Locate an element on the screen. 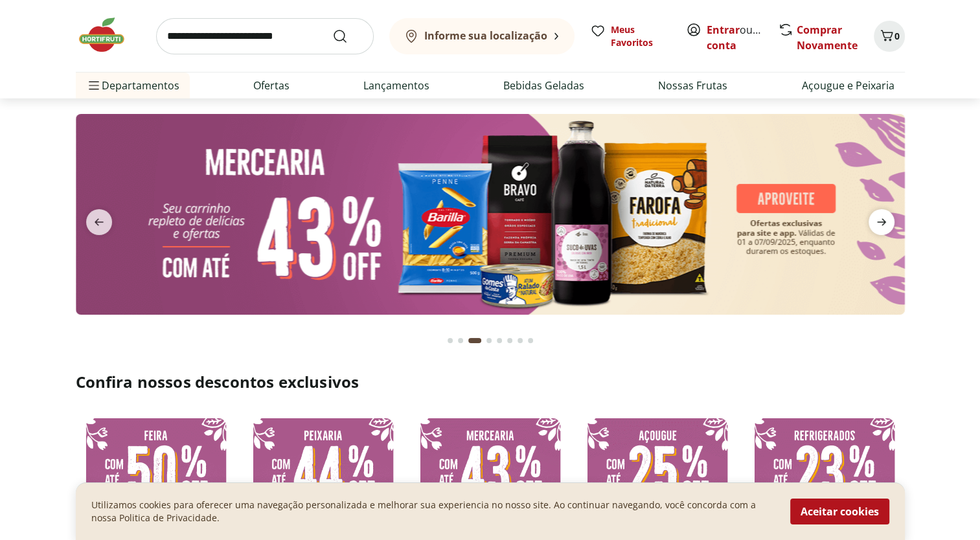  a: Comprar Novamente is located at coordinates (827, 38).